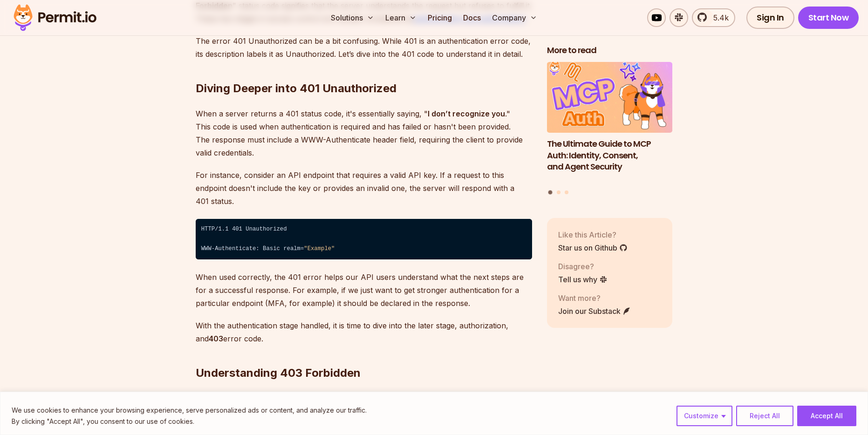 This screenshot has height=435, width=868. What do you see at coordinates (514, 18) in the screenshot?
I see `button: Company` at bounding box center [514, 18].